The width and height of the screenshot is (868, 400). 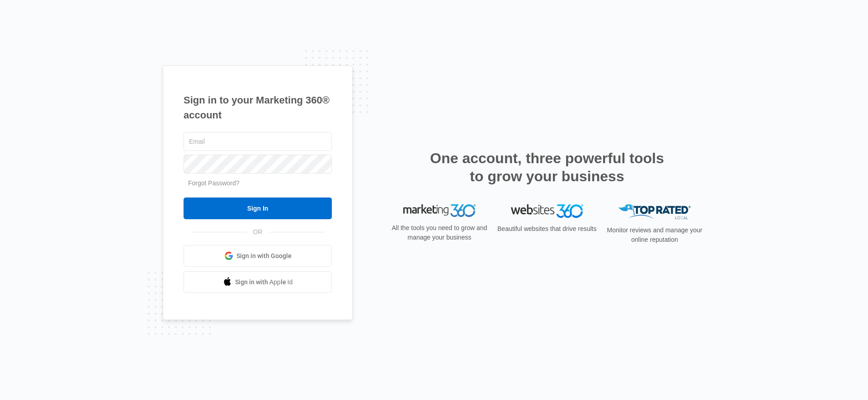 I want to click on img: Marketing 360, so click(x=439, y=211).